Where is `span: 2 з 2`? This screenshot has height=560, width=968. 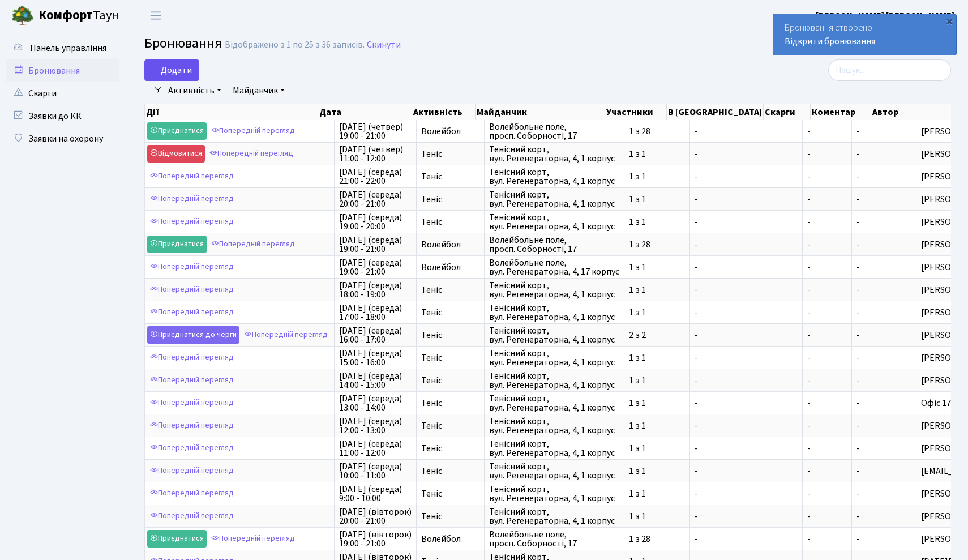 span: 2 з 2 is located at coordinates (657, 335).